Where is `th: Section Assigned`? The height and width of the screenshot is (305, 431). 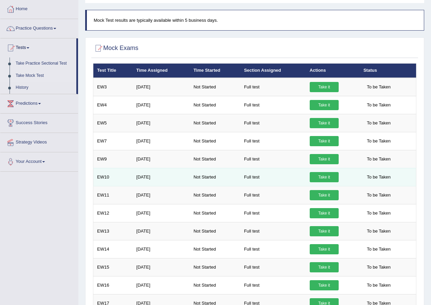 th: Section Assigned is located at coordinates (273, 71).